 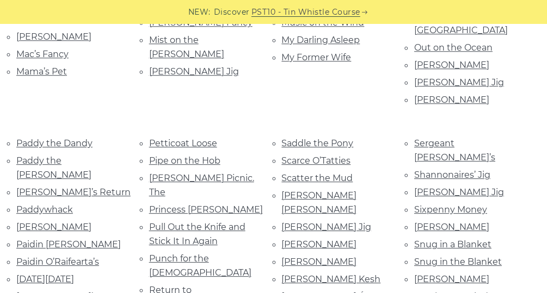 I want to click on span: NEW:, so click(x=199, y=12).